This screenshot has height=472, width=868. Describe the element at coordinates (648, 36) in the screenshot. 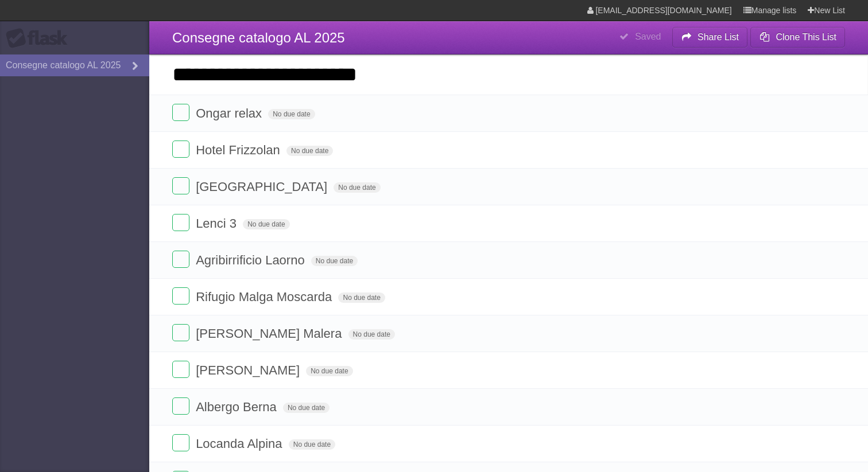

I see `b: Saved` at that location.